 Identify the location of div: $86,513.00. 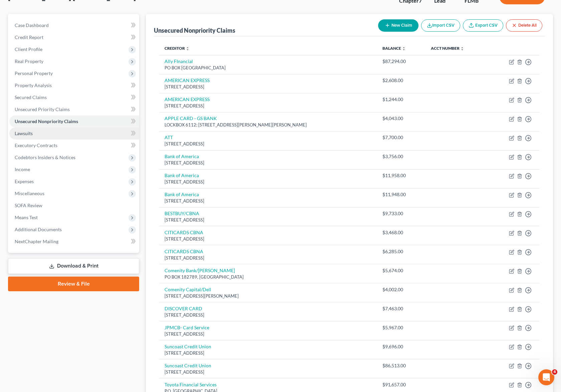
(401, 366).